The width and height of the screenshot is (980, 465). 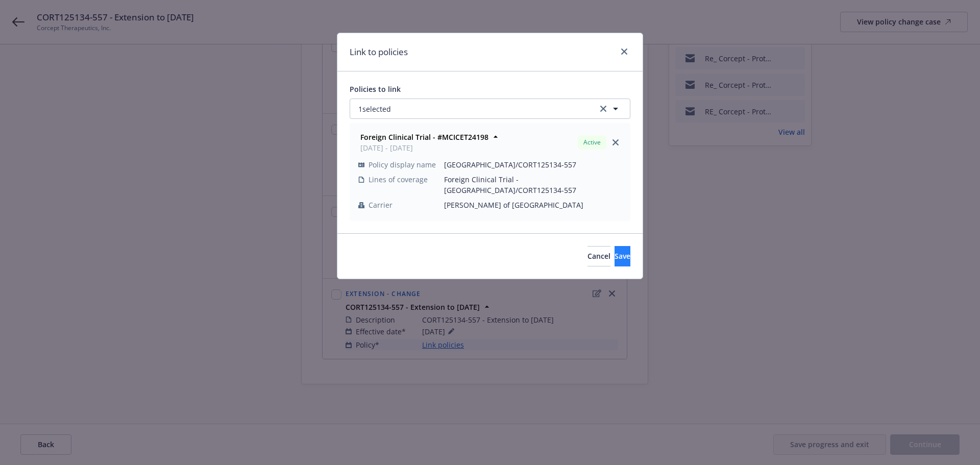 What do you see at coordinates (379, 52) in the screenshot?
I see `h1: Link to policies` at bounding box center [379, 52].